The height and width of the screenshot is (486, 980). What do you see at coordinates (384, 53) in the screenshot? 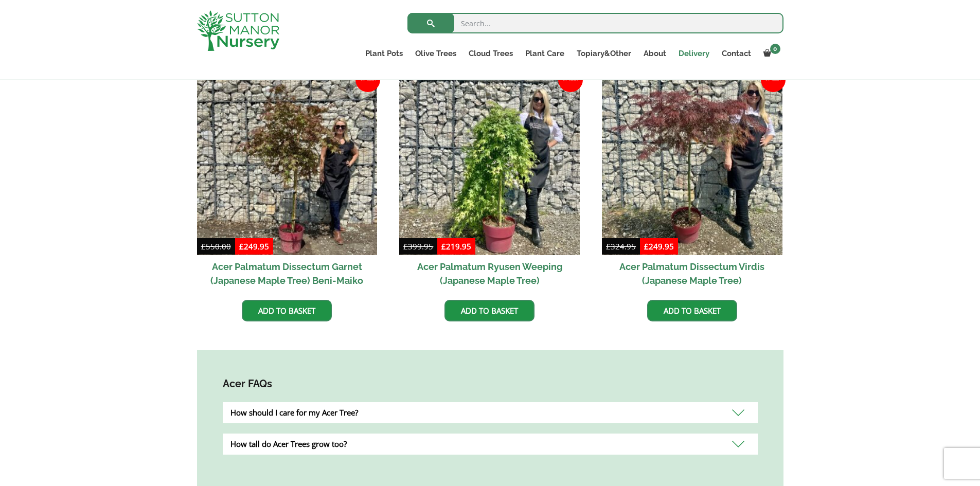
I see `a: Plant Pots` at bounding box center [384, 53].